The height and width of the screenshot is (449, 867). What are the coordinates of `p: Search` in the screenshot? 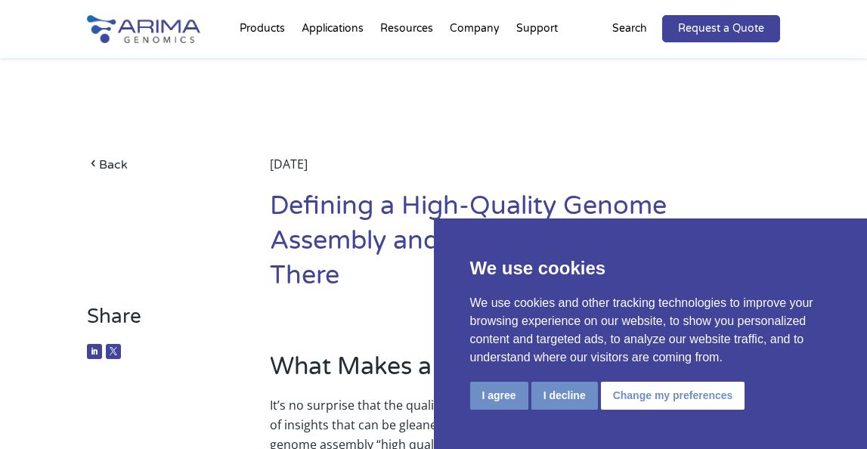 It's located at (629, 29).